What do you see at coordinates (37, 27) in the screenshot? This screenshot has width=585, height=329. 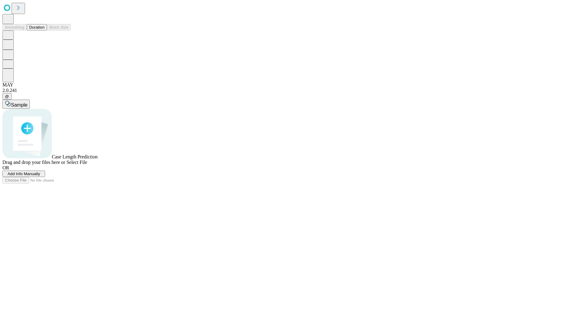 I see `button: Duration` at bounding box center [37, 27].